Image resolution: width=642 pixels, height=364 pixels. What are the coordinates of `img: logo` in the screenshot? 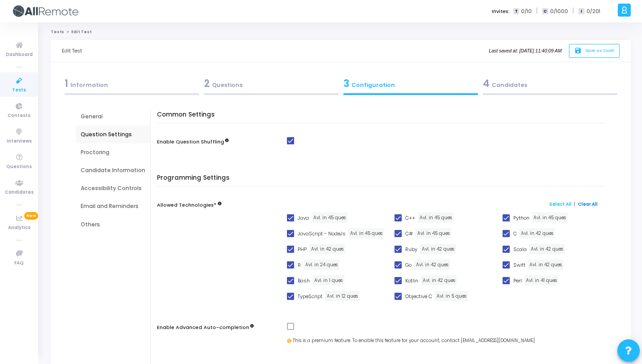 It's located at (45, 11).